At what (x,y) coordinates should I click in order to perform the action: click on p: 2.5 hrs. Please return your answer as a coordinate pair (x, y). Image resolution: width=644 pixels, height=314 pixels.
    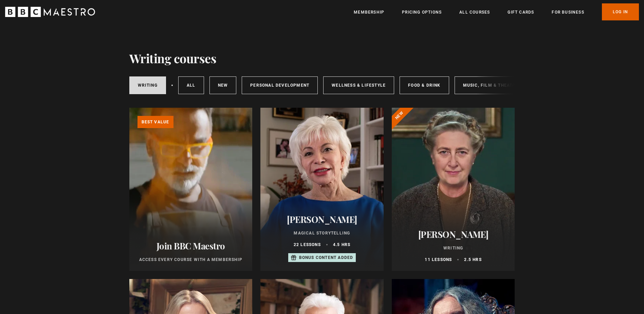
    Looking at the image, I should click on (473, 260).